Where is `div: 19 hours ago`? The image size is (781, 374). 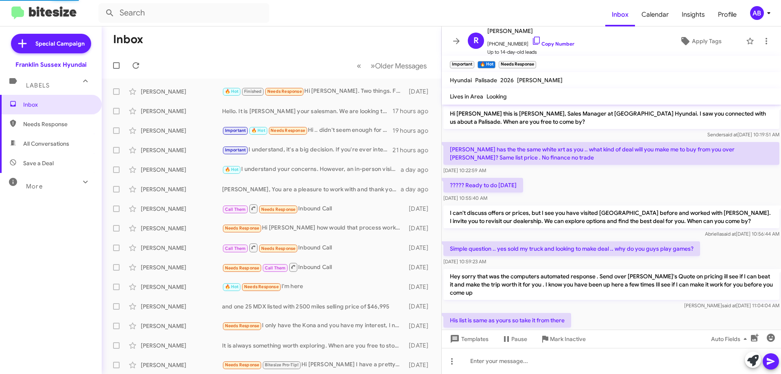 div: 19 hours ago is located at coordinates (414, 131).